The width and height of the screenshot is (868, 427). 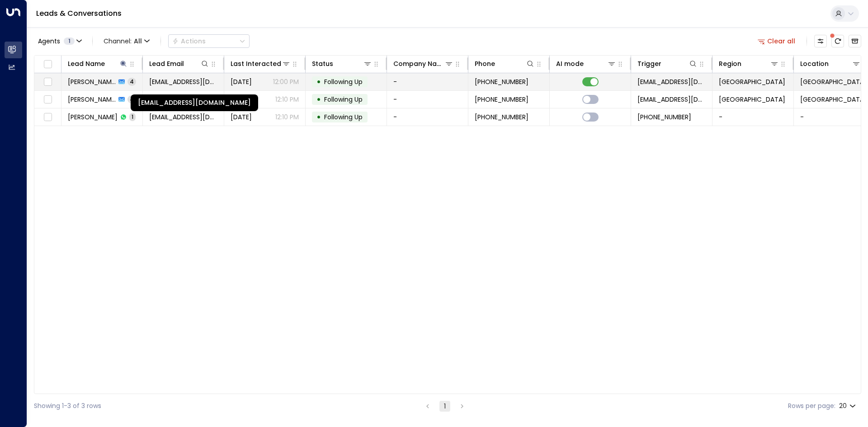 What do you see at coordinates (241, 82) in the screenshot?
I see `span: Yesterday` at bounding box center [241, 82].